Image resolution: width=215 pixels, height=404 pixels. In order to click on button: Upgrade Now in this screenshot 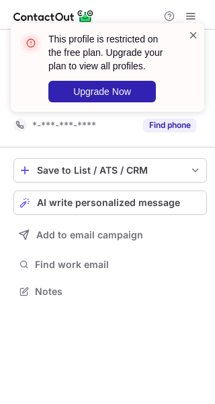, I will do `click(102, 92)`.